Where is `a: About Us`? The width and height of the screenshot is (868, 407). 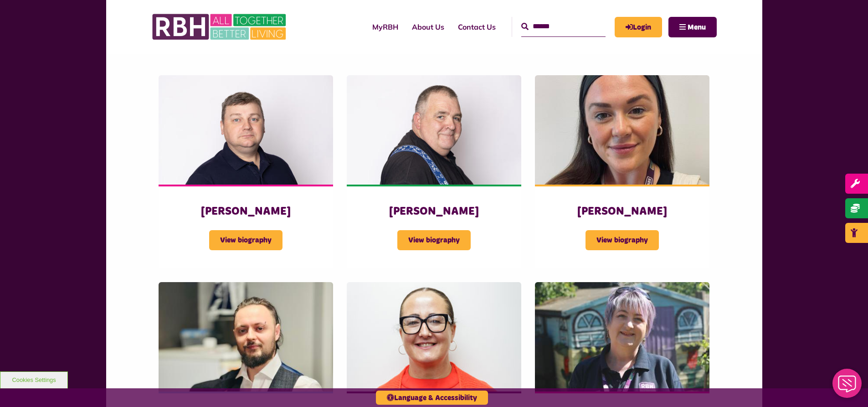
a: About Us is located at coordinates (428, 27).